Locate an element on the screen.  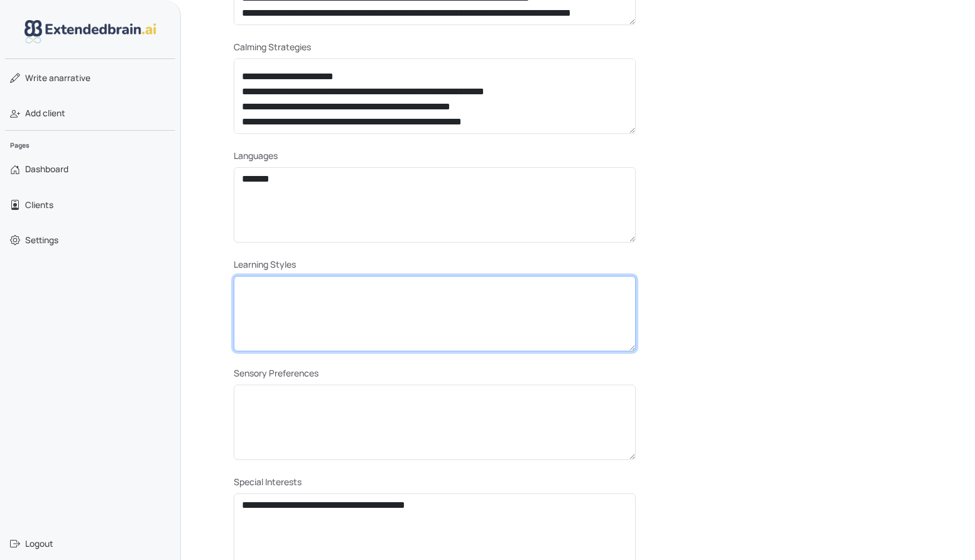
span: Write a is located at coordinates (39, 78).